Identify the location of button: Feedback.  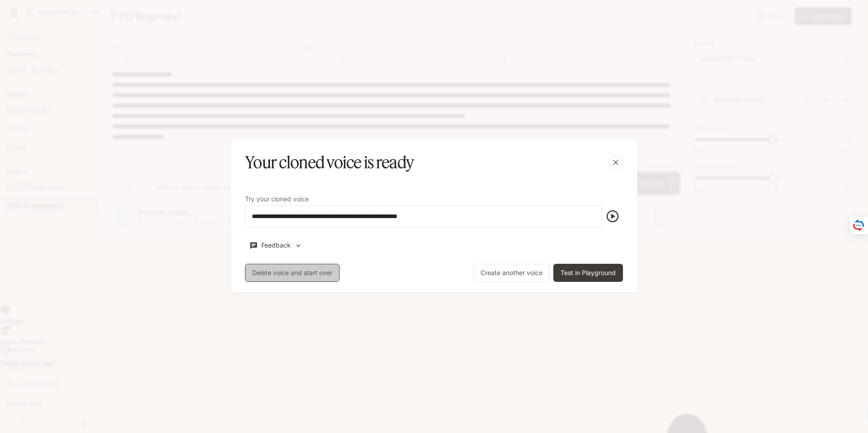
(276, 245).